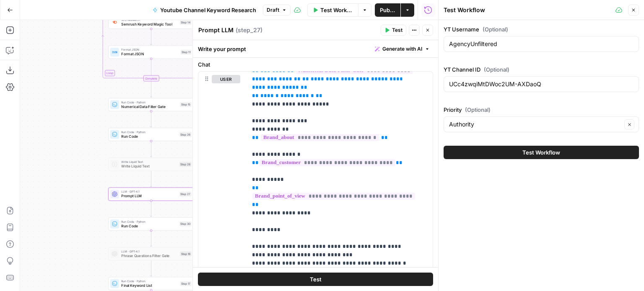 This screenshot has width=644, height=291. I want to click on label: YT Channel ID, so click(541, 69).